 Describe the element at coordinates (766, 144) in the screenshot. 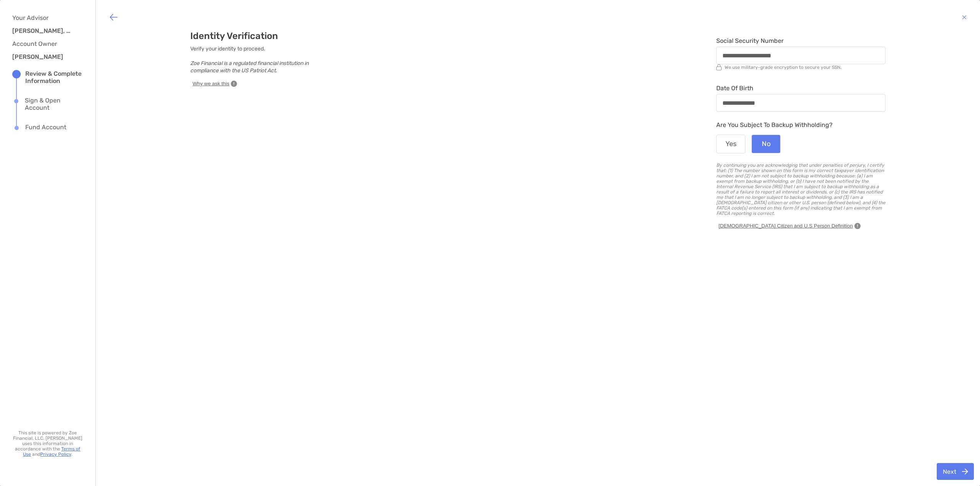

I see `button: No` at that location.